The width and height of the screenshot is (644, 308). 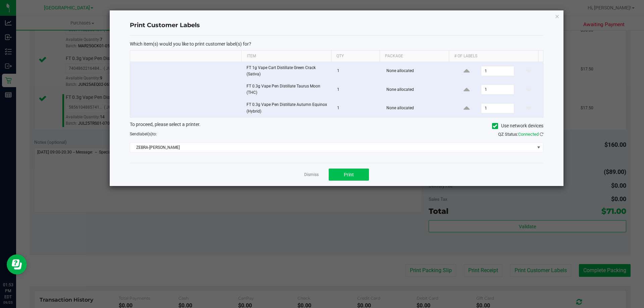 What do you see at coordinates (288, 108) in the screenshot?
I see `td: FT 0.3g Vape Pen Distillate Autumn Equinox (Hybrid)` at bounding box center [288, 108].